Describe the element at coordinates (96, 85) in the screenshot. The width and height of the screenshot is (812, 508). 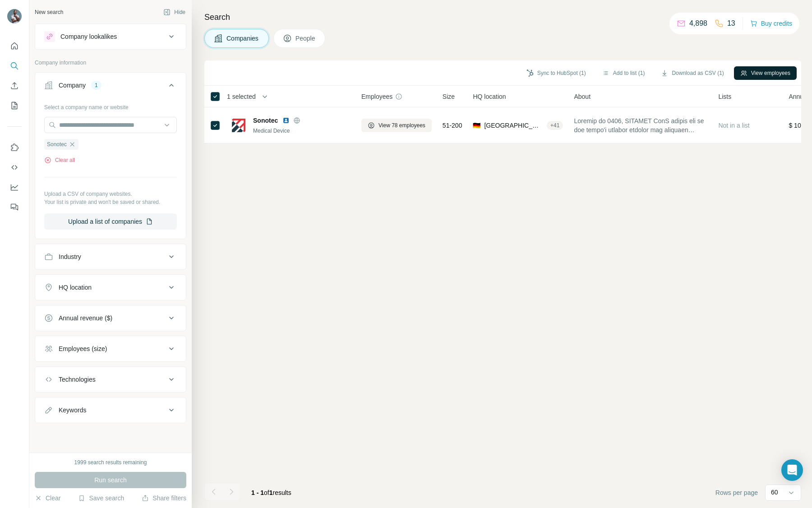
I see `div: 1` at that location.